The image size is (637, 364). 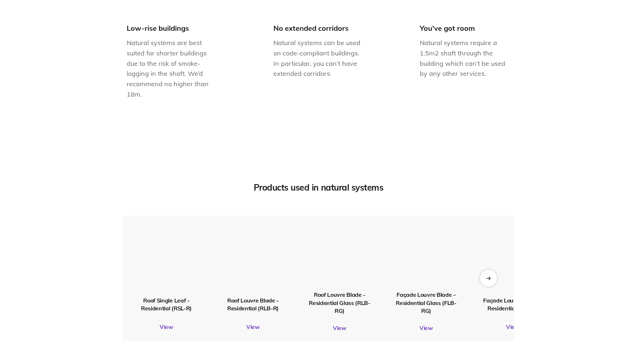 What do you see at coordinates (172, 69) in the screenshot?
I see `p: Natural systems are best suited for shorter buildings due to the risk of smoke-logging in the sha...` at bounding box center [172, 69].